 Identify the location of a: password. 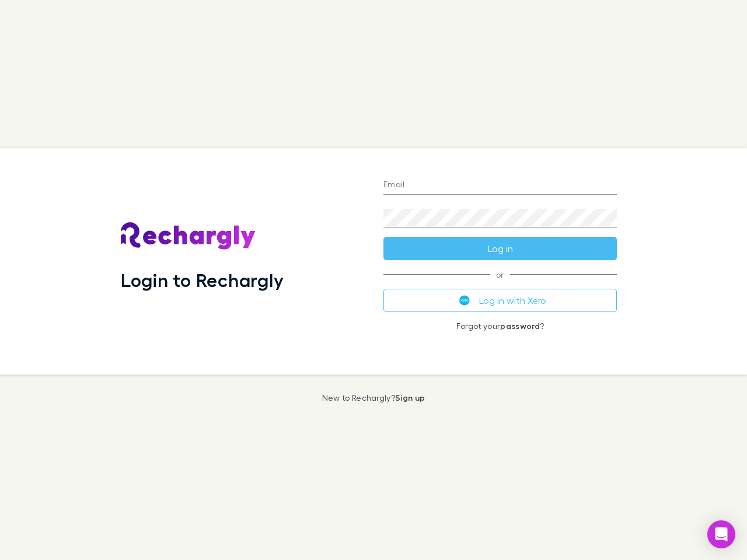
(520, 325).